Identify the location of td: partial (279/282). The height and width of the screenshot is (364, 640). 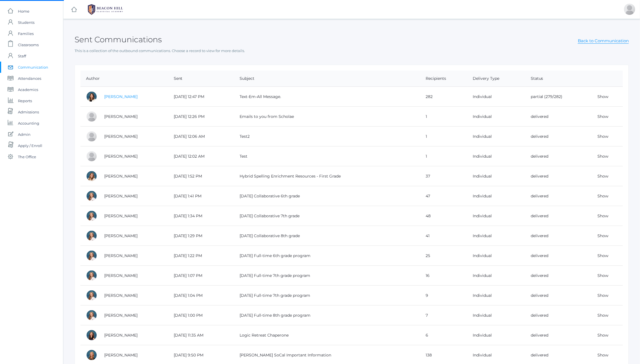
(558, 97).